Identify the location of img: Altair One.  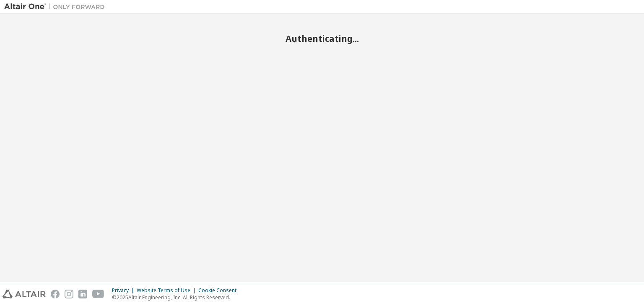
(57, 7).